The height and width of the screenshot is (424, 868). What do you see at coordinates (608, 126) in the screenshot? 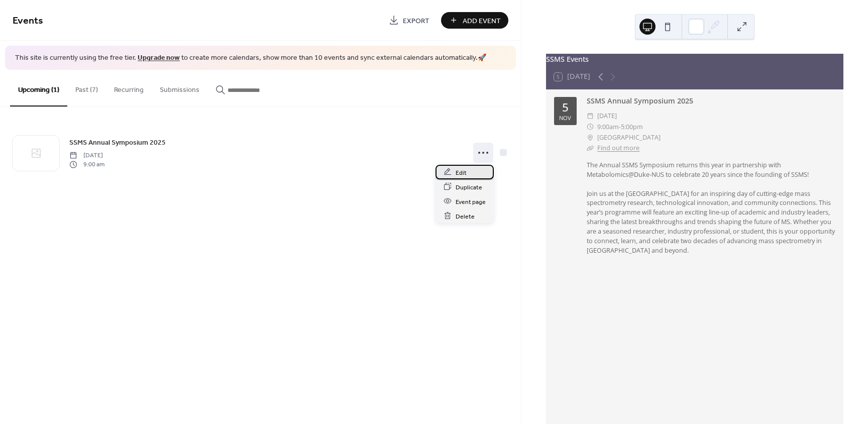
I see `span: 9:00am` at bounding box center [608, 126].